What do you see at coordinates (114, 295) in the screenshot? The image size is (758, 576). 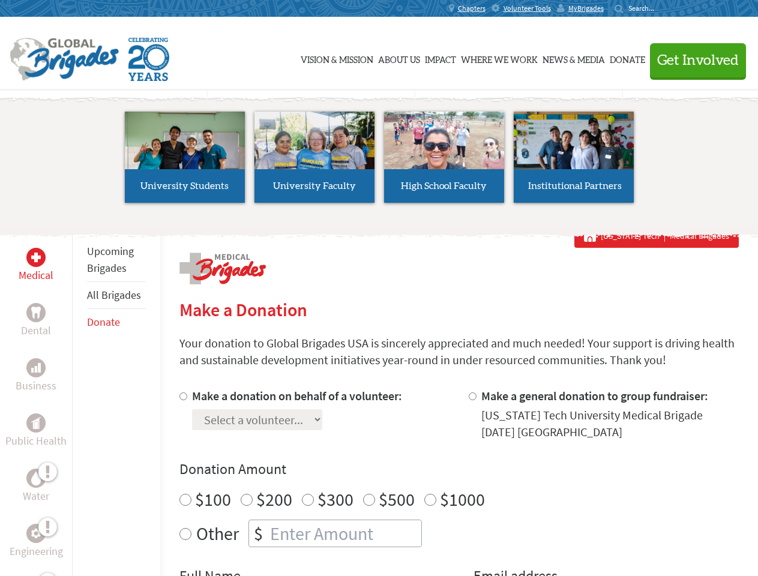 I see `a: All Brigades` at bounding box center [114, 295].